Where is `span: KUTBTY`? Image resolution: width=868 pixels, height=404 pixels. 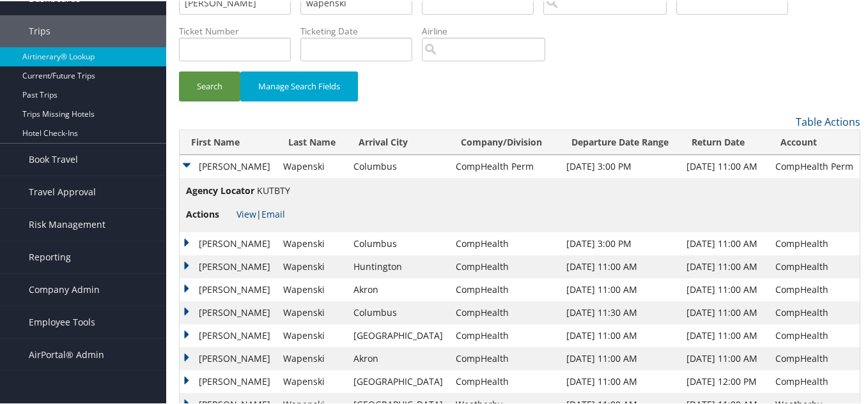
span: KUTBTY is located at coordinates (273, 189).